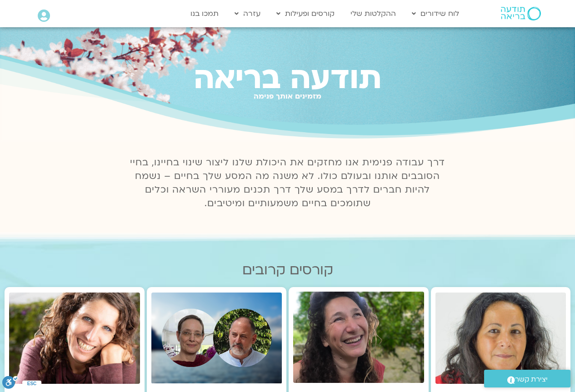  Describe the element at coordinates (306, 14) in the screenshot. I see `a: קורסים ופעילות` at that location.